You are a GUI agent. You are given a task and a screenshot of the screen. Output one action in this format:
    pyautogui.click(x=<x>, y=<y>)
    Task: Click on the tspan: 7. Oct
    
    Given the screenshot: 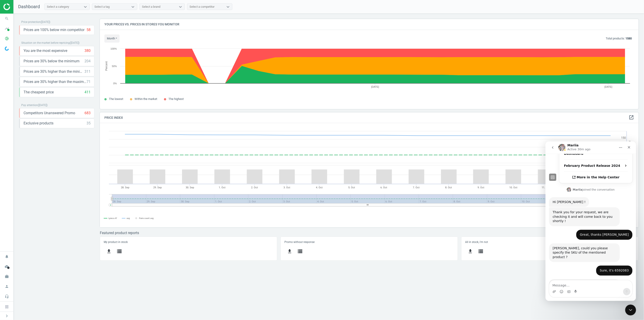 What is the action you would take?
    pyautogui.click(x=417, y=187)
    